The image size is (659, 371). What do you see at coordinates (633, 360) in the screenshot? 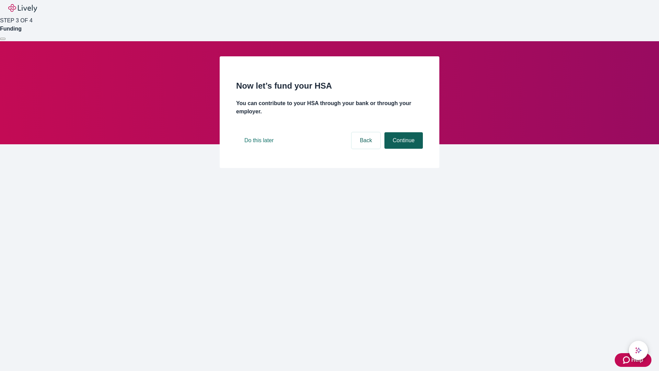
I see `button: Zendesk support iconHelp` at bounding box center [633, 360].